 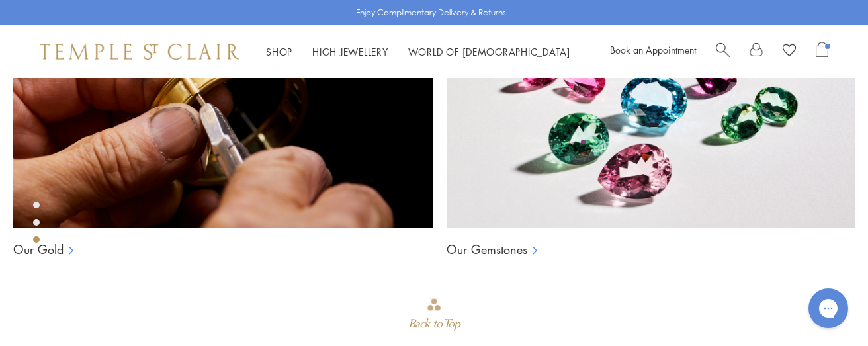 What do you see at coordinates (279, 52) in the screenshot?
I see `a: ShopShop` at bounding box center [279, 52].